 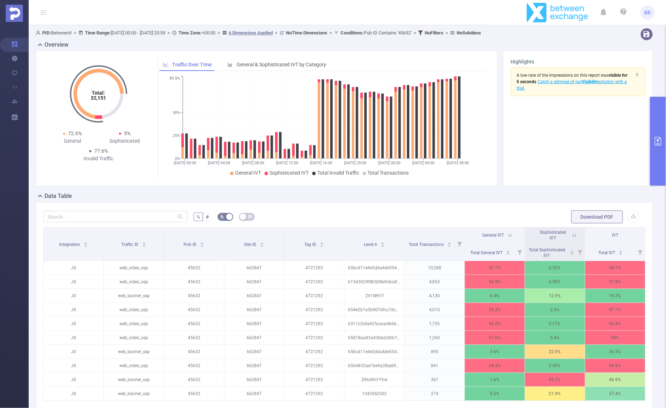 What do you see at coordinates (578, 62) in the screenshot?
I see `h3: Highlights` at bounding box center [578, 62].